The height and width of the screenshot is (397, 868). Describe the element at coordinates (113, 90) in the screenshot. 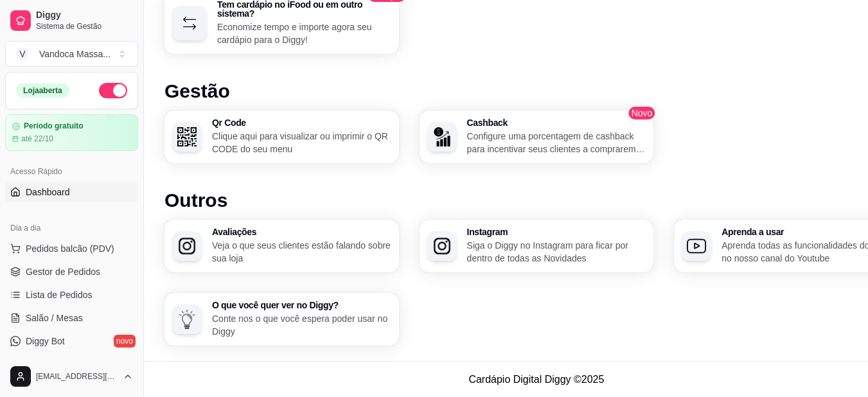

I see `button: Alterar Status` at that location.